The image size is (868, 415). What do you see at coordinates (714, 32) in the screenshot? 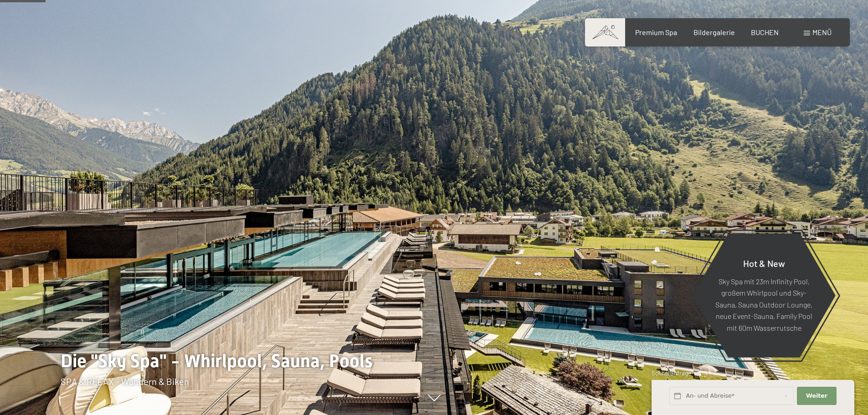
I see `a: Bildergalerie` at bounding box center [714, 32].